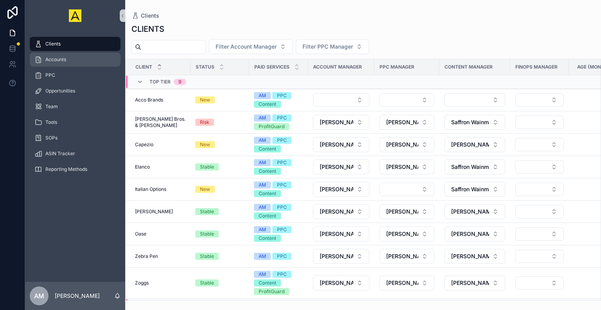 Image resolution: width=601 pixels, height=310 pixels. What do you see at coordinates (75, 169) in the screenshot?
I see `a: Reporting Methods` at bounding box center [75, 169].